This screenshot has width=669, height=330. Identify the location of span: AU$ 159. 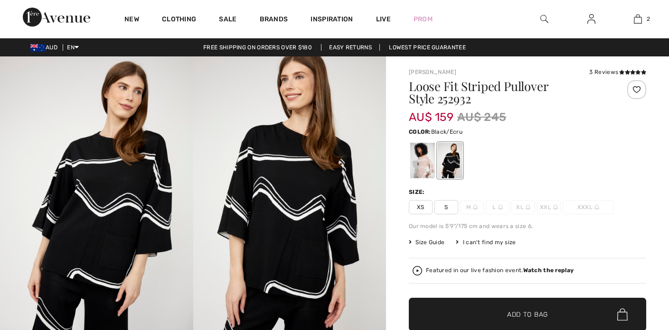
(431, 113).